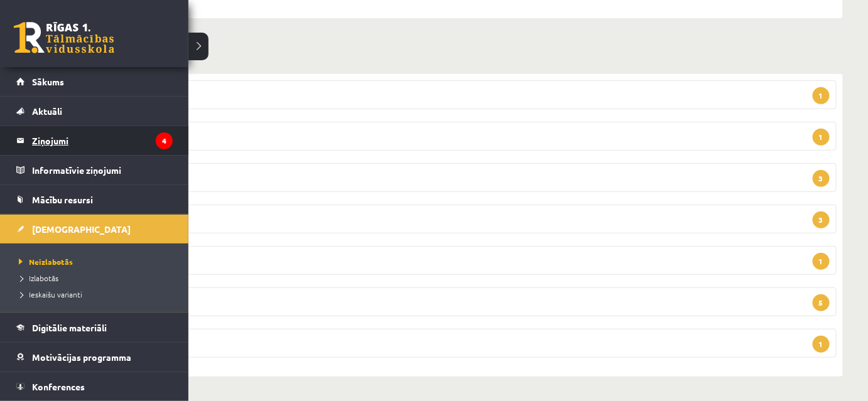 This screenshot has height=401, width=868. I want to click on a: Ieskaišu varianti, so click(96, 294).